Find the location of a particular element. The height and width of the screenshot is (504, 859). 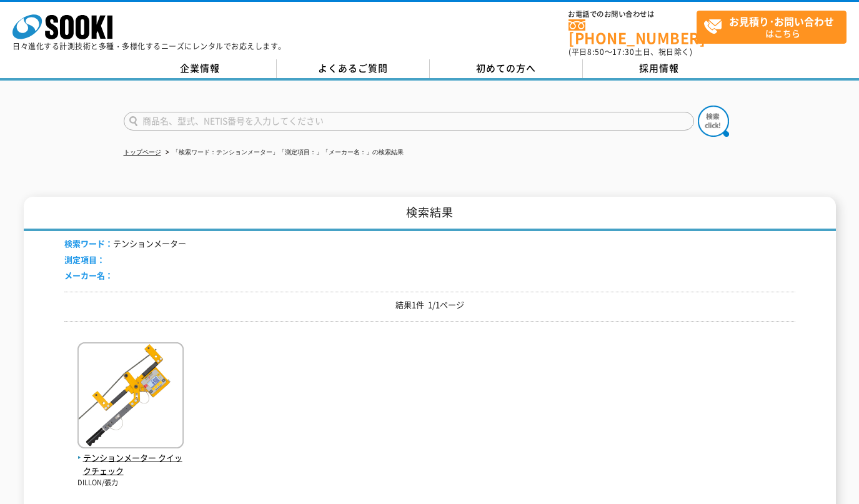

strong: お見積り･お問い合わせ is located at coordinates (781, 21).